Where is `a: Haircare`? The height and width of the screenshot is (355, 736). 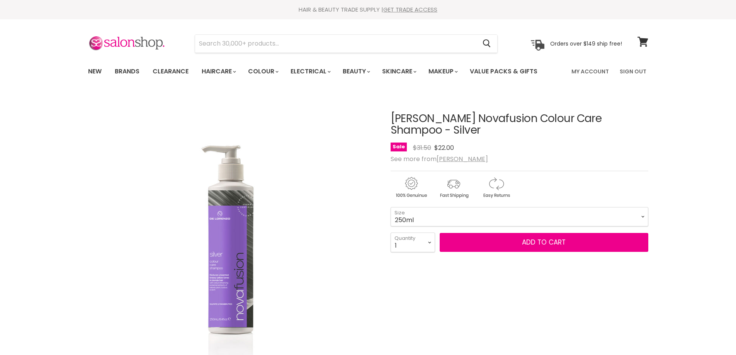 a: Haircare is located at coordinates (218, 71).